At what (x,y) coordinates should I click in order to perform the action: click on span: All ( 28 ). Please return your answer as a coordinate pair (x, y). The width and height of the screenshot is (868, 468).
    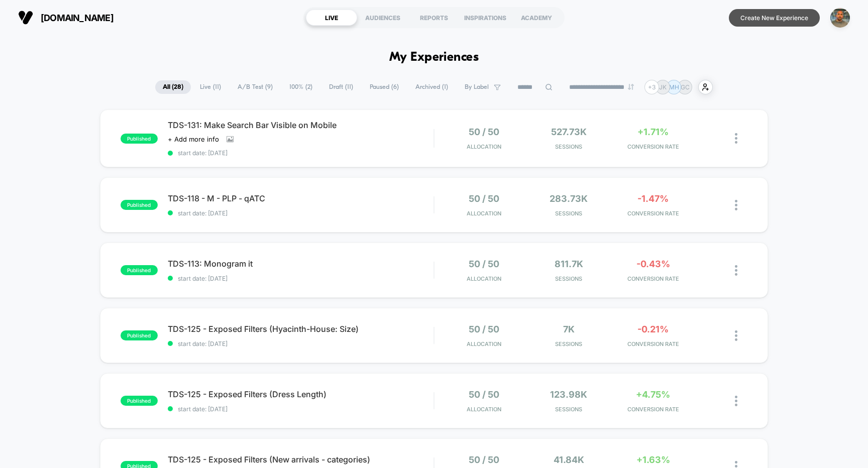
    Looking at the image, I should click on (173, 87).